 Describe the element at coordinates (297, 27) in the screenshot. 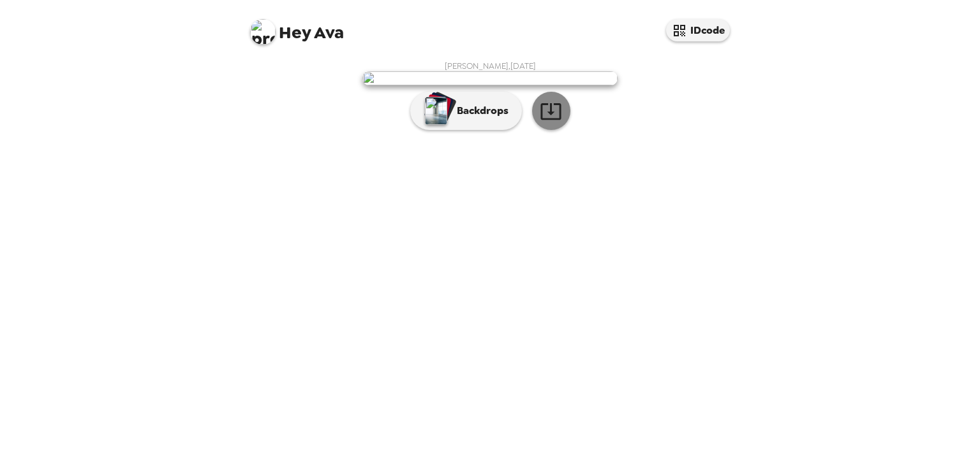

I see `span: Ava` at that location.